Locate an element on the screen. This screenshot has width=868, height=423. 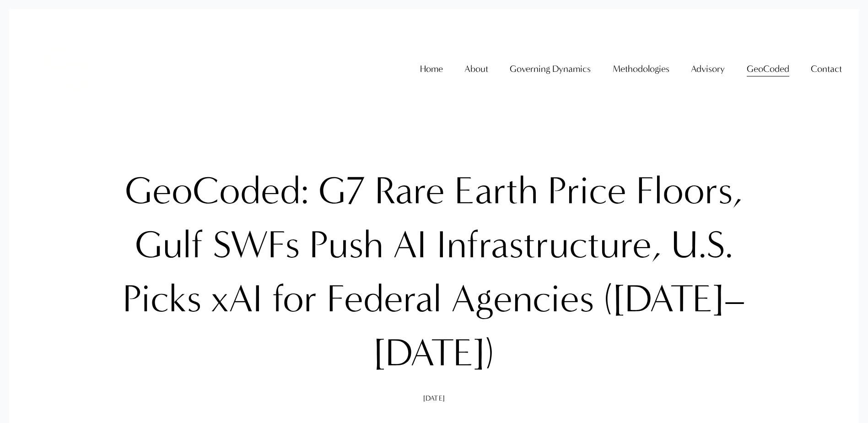
img: Christopher Sanchez &amp; Co. is located at coordinates (68, 69).